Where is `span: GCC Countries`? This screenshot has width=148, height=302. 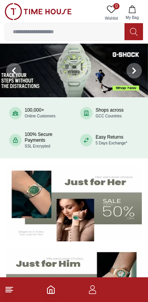
span: GCC Countries is located at coordinates (109, 116).